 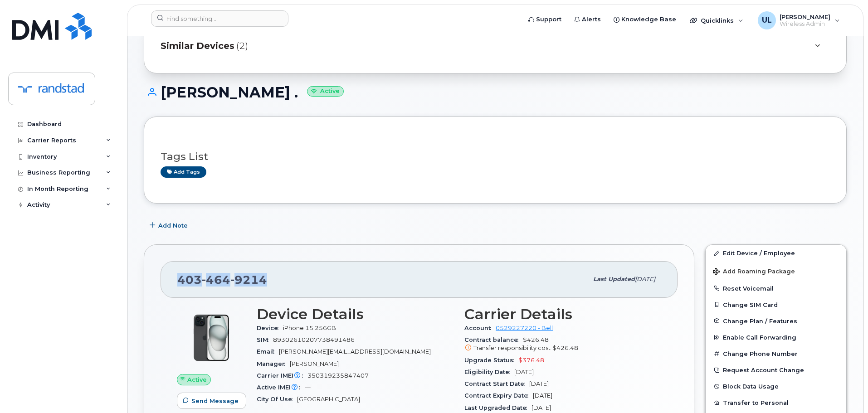 What do you see at coordinates (545, 20) in the screenshot?
I see `a: Support` at bounding box center [545, 20].